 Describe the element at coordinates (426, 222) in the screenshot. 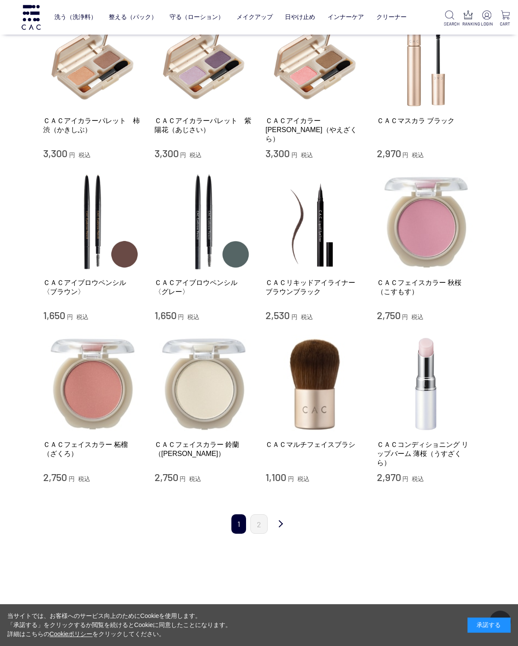

I see `img: ＣＡＣフェイスカラー 秋桜（こすもす）` at that location.